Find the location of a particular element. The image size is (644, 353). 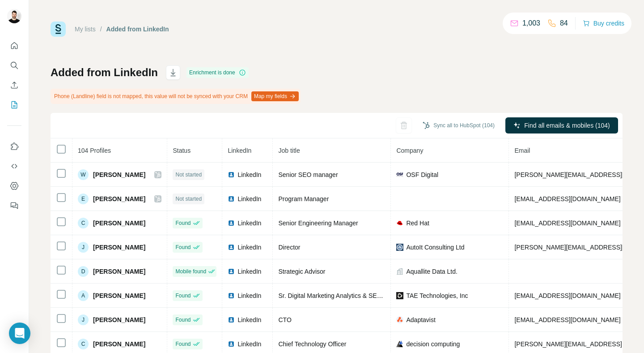

button: Use Surfe API is located at coordinates (14, 166).